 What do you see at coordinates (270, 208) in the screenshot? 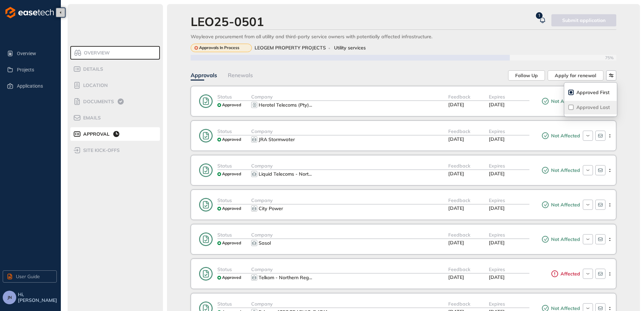
I see `div: City Power` at bounding box center [270, 208].